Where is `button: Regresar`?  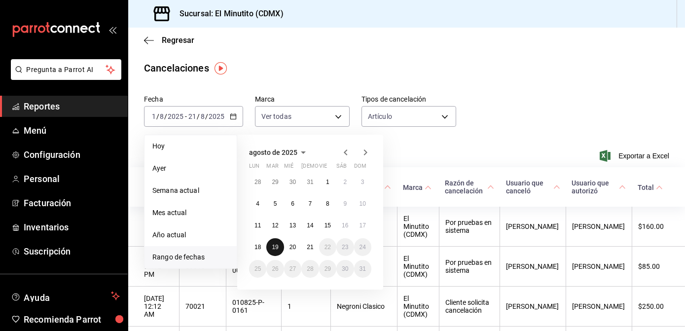 button: Regresar is located at coordinates (169, 40).